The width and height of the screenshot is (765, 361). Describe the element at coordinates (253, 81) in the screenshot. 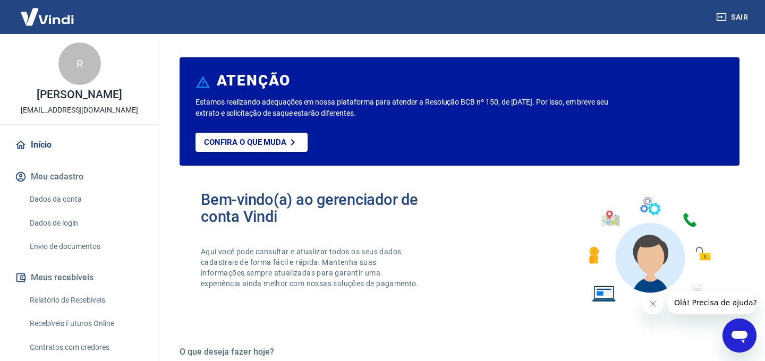

I see `h6: ATENÇÃO` at that location.